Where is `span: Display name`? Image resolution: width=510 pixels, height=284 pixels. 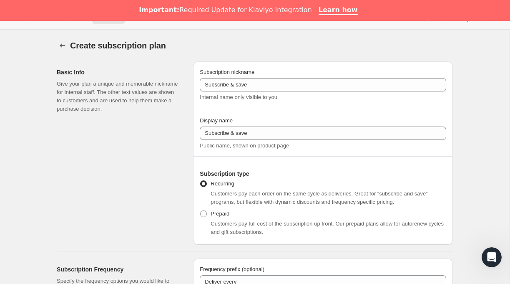 span: Display name is located at coordinates (216, 120).